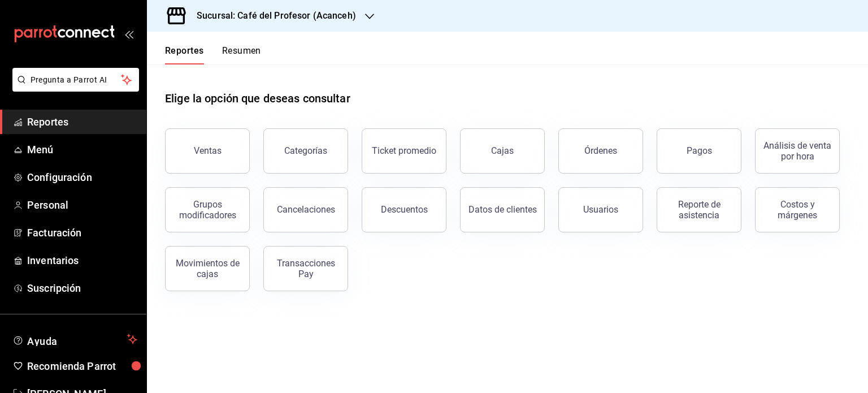 The width and height of the screenshot is (868, 393). Describe the element at coordinates (404, 210) in the screenshot. I see `button: Descuentos` at that location.